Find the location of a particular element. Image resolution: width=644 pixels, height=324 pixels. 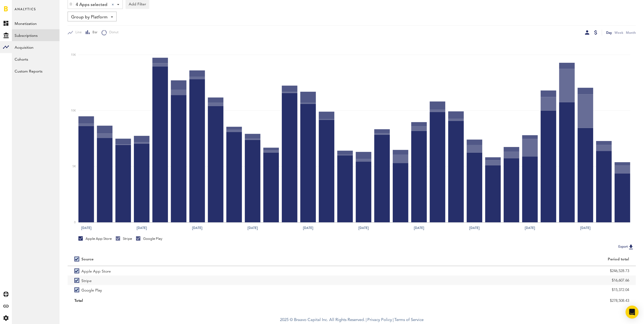

span: Analytics is located at coordinates (25, 11).